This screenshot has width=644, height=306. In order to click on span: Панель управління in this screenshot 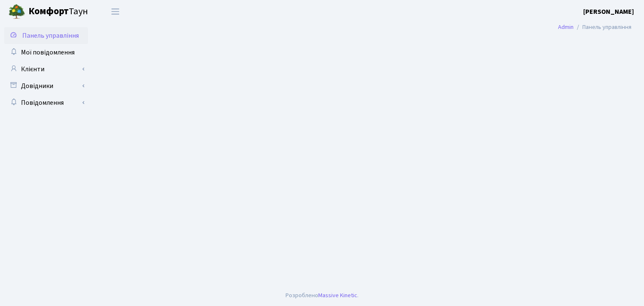, I will do `click(51, 35)`.